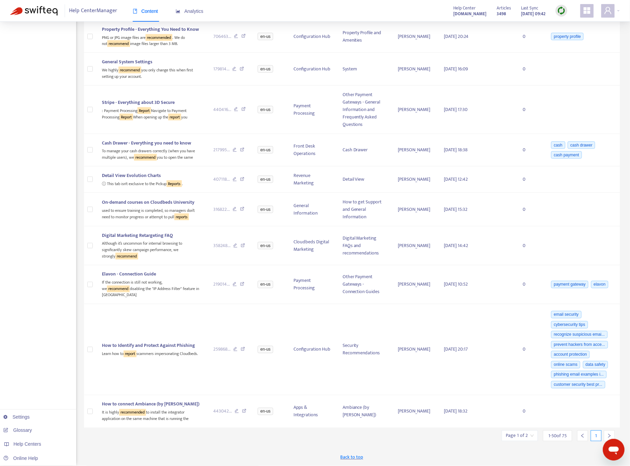 The width and height of the screenshot is (630, 466). What do you see at coordinates (365, 110) in the screenshot?
I see `td: Other Payment Gateways - General Information and Frequently Asked Questions` at bounding box center [365, 110].